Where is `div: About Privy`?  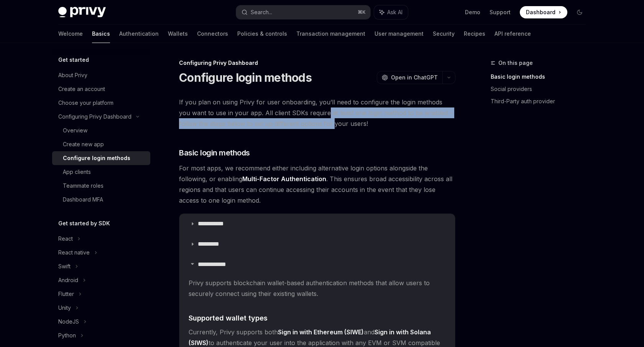
div: About Privy is located at coordinates (73, 75).